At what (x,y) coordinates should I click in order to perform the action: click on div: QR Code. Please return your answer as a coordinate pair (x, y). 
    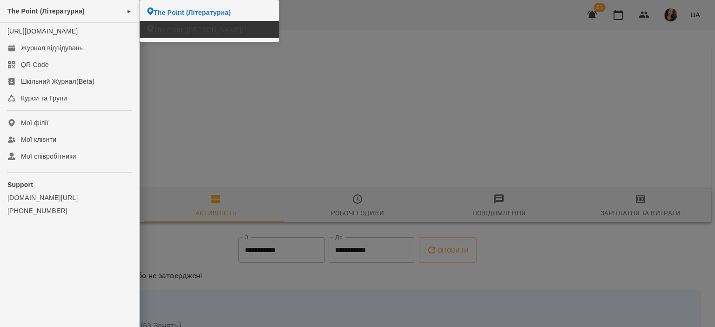
    Looking at the image, I should click on (35, 65).